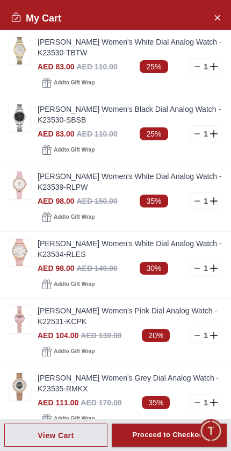 This screenshot has width=231, height=451. What do you see at coordinates (169, 435) in the screenshot?
I see `div: Proceed to Checkout` at bounding box center [169, 435].